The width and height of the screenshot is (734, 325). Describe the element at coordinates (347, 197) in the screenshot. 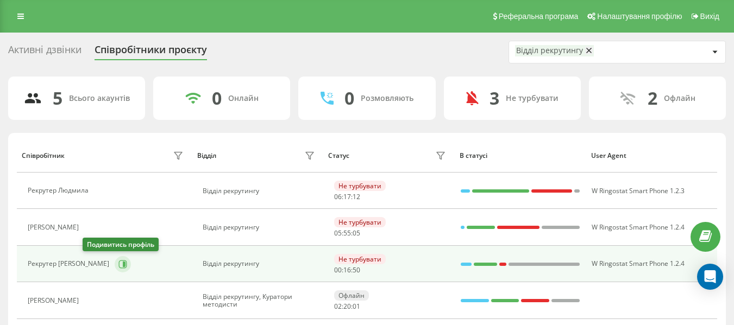

I see `span: 17` at that location.